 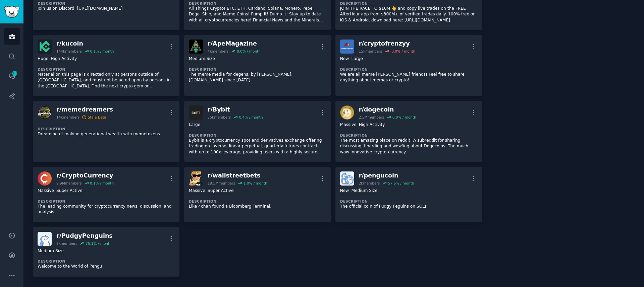 What do you see at coordinates (409, 207) in the screenshot?
I see `p: The official coin of Pudgy Peguins on SOL!` at bounding box center [409, 207].